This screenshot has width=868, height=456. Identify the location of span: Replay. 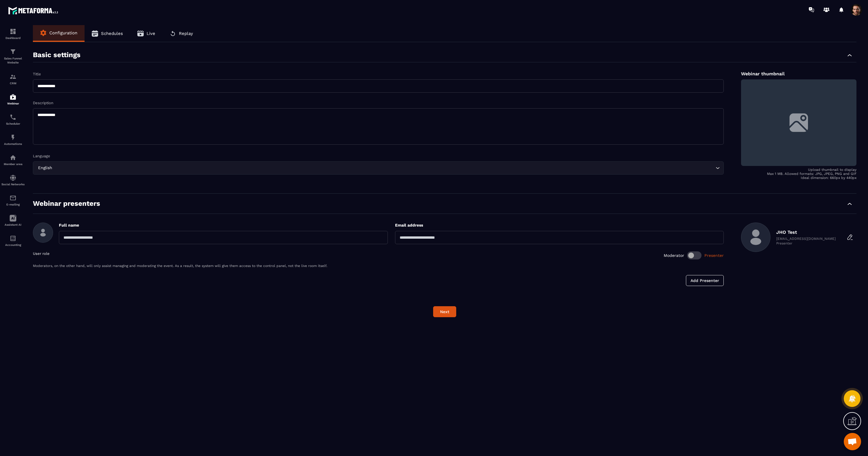
(186, 33).